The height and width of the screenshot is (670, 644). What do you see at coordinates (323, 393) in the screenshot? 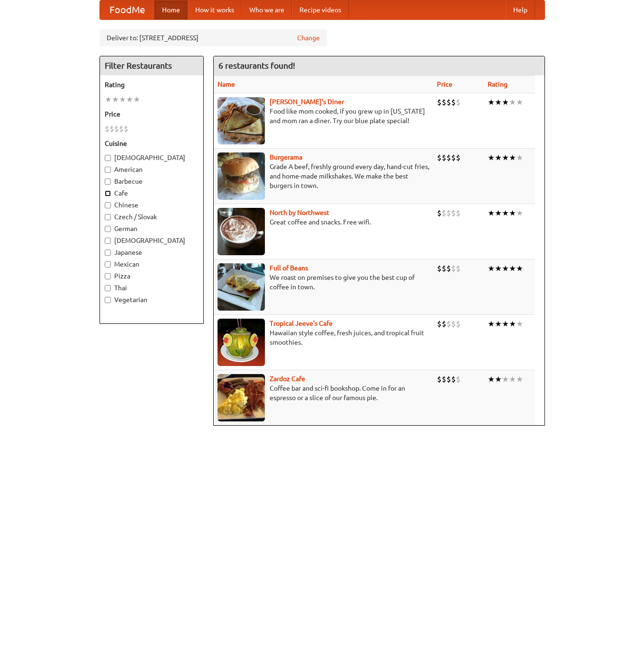
I see `p: Coffee bar and sci-fi bookshop. Come in for an espresso or a slice of our famous pie.` at bounding box center [323, 393].